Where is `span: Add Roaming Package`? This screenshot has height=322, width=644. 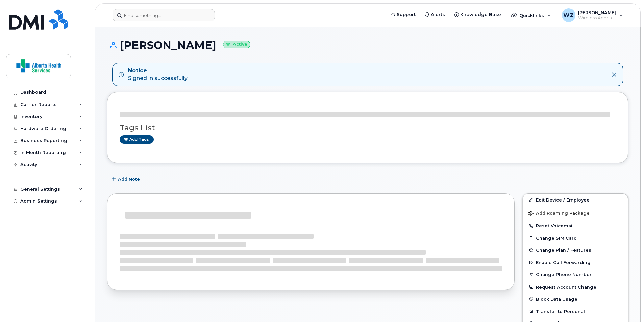 span: Add Roaming Package is located at coordinates (558, 214).